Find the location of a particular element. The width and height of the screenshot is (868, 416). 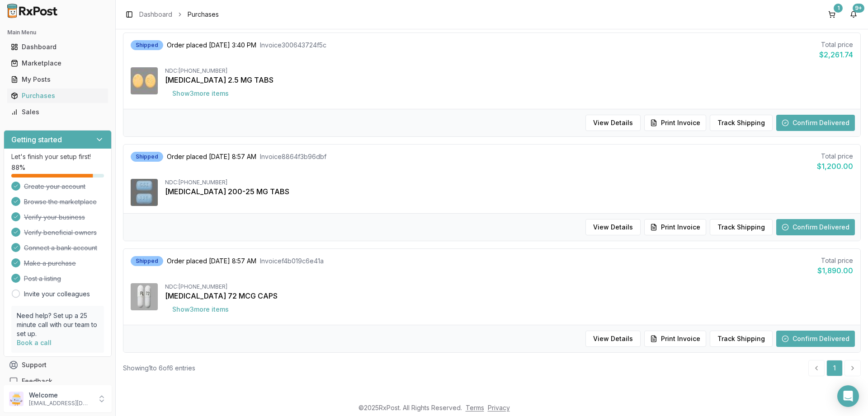

a: Invite your colleagues is located at coordinates (57, 294).